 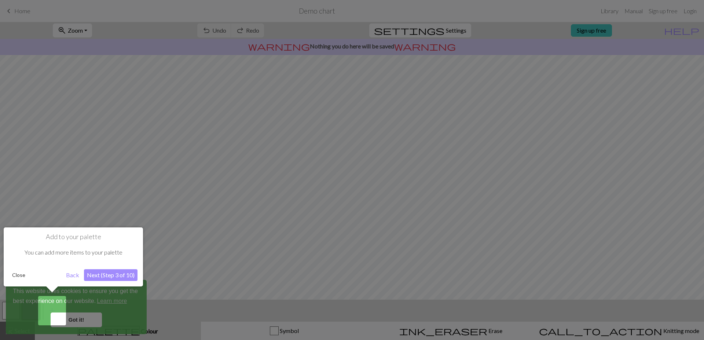 What do you see at coordinates (19, 275) in the screenshot?
I see `button: Close` at bounding box center [19, 275].